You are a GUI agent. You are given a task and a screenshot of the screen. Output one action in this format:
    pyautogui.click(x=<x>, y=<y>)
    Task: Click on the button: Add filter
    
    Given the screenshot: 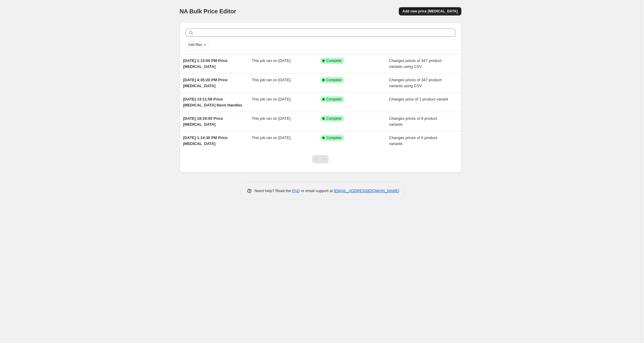 What is the action you would take?
    pyautogui.click(x=197, y=44)
    